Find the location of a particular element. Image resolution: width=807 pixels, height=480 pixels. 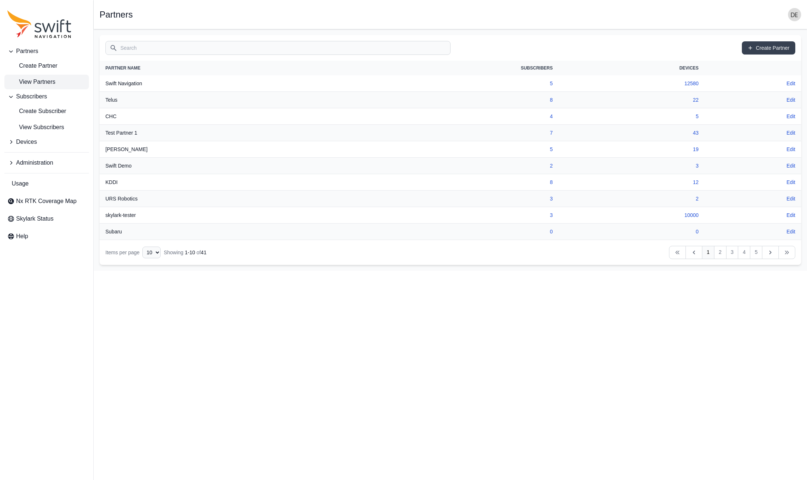

th: Swift Demo is located at coordinates (226, 166).